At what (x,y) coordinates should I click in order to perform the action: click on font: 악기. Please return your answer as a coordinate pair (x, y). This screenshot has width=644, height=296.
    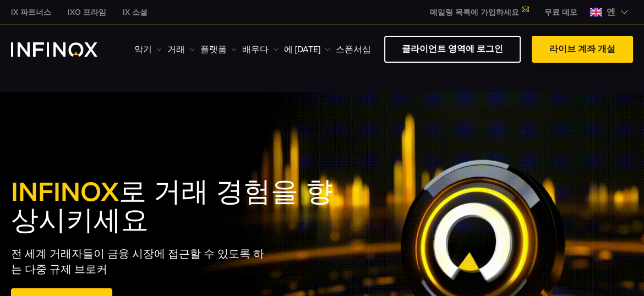
    Looking at the image, I should click on (143, 50).